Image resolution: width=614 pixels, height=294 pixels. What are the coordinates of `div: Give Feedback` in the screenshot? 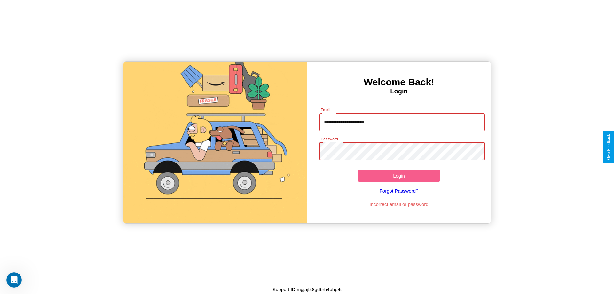 It's located at (609, 147).